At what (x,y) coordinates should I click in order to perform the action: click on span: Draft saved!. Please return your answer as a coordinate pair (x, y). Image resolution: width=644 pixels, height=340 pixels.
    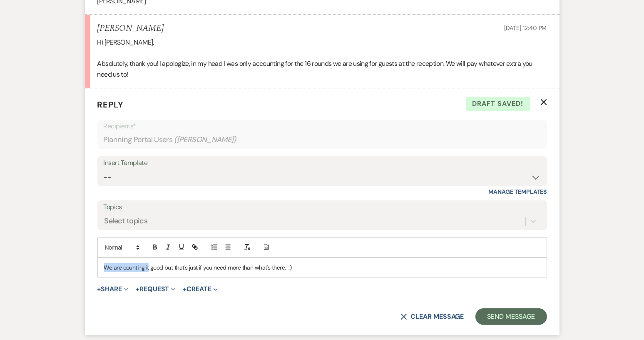
    Looking at the image, I should click on (498, 104).